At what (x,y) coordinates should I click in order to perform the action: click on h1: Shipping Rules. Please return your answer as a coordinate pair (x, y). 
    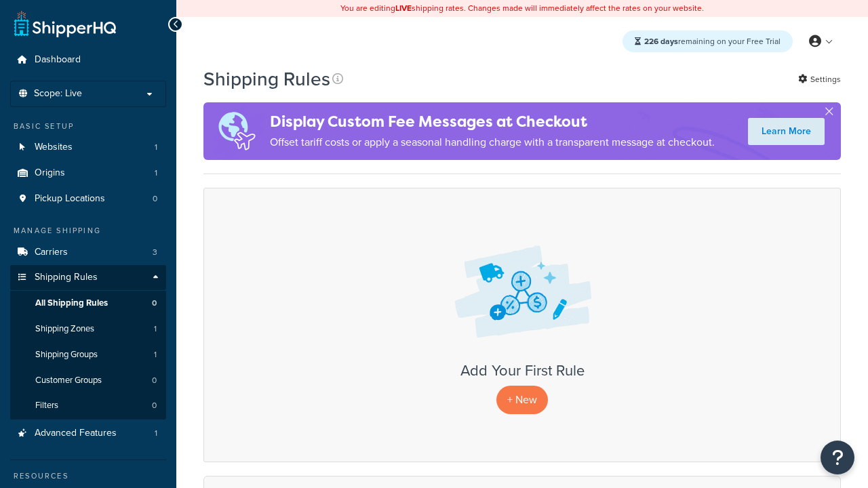
    Looking at the image, I should click on (266, 79).